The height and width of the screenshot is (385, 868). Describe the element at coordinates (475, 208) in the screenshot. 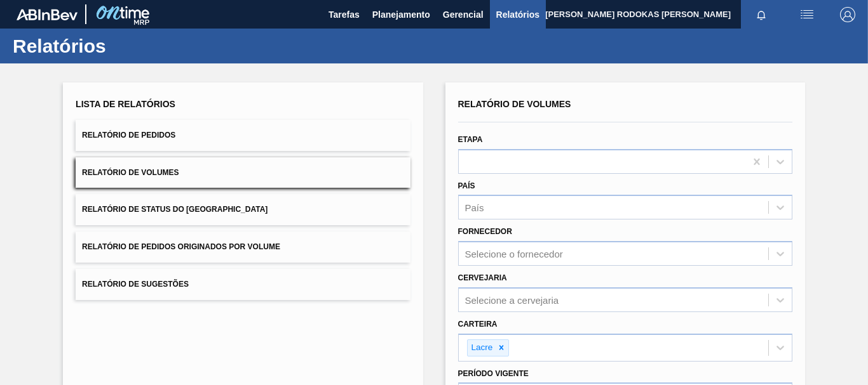

I see `div: País` at that location.